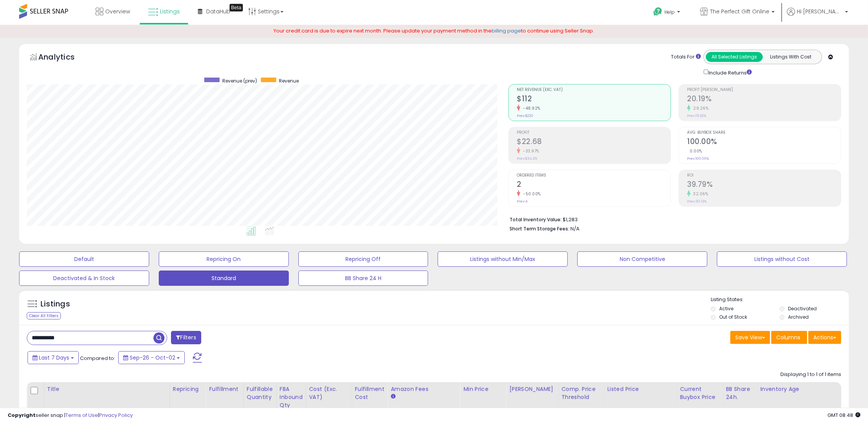 Image resolution: width=868 pixels, height=423 pixels. I want to click on span: Compared to:, so click(98, 358).